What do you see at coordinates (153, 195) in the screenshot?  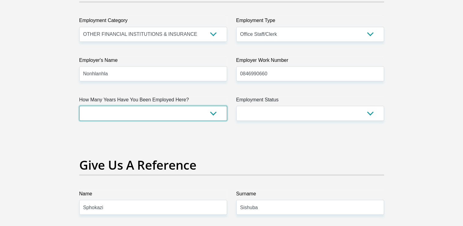 I see `label: Name` at bounding box center [153, 195].